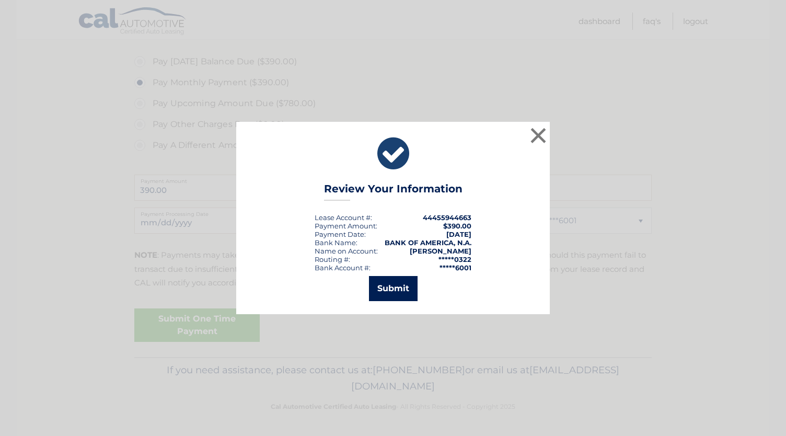 Image resolution: width=786 pixels, height=436 pixels. What do you see at coordinates (346, 251) in the screenshot?
I see `div: Name on Account:` at bounding box center [346, 251].